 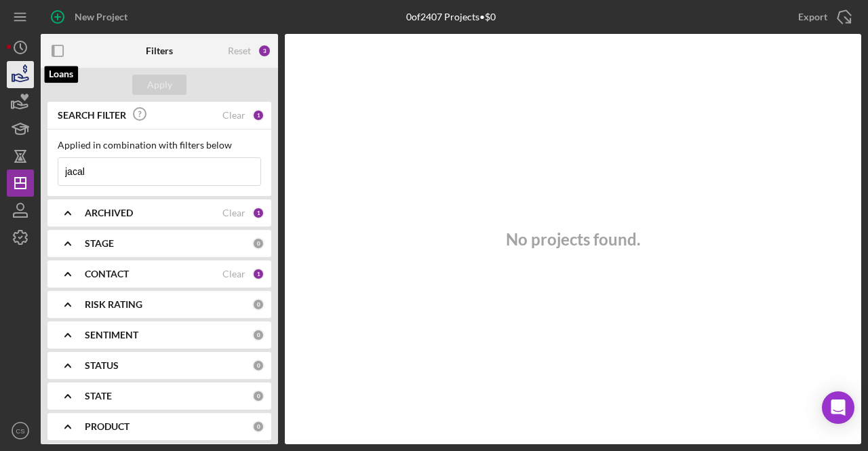 What do you see at coordinates (812, 17) in the screenshot?
I see `div: Export` at bounding box center [812, 17].